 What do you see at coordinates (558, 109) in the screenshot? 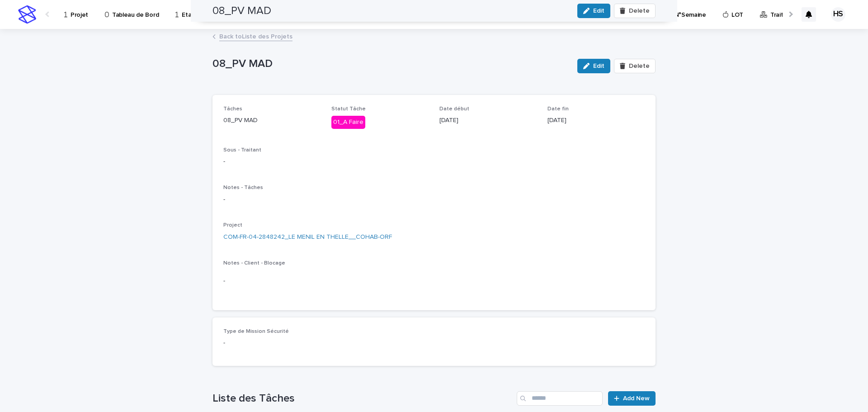
I see `span: Date fin` at bounding box center [558, 109].